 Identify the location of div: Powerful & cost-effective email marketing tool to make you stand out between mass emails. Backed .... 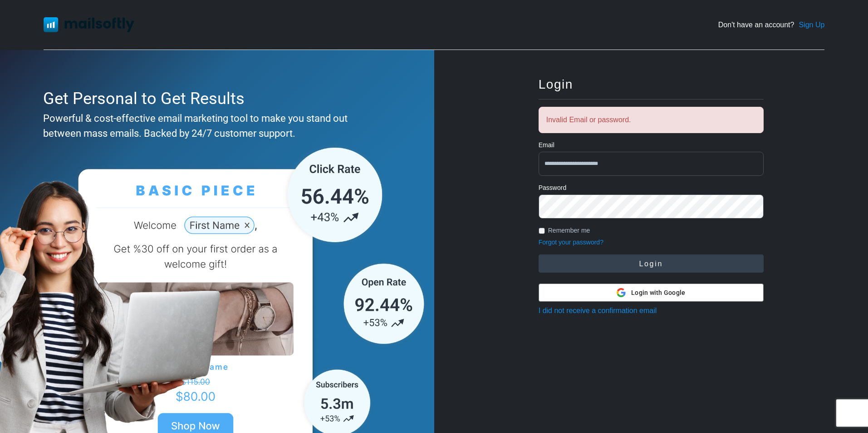
(215, 126).